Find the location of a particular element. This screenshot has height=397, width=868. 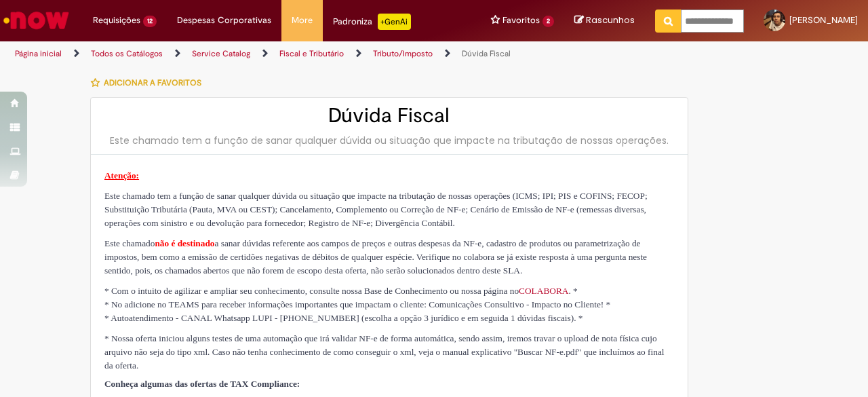

span: * No adicione no TEAMS para receber informações importantes que impactam o cliente: Comunicações ... is located at coordinates (357, 304).